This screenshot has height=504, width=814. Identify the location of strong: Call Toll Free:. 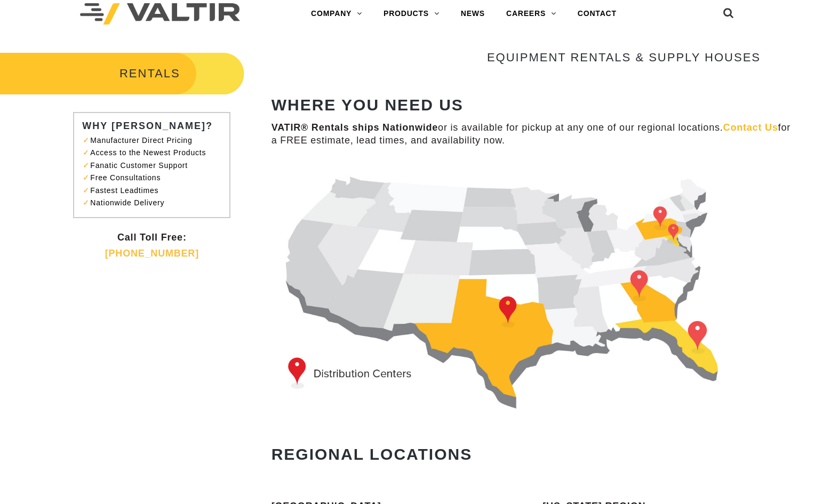
(152, 237).